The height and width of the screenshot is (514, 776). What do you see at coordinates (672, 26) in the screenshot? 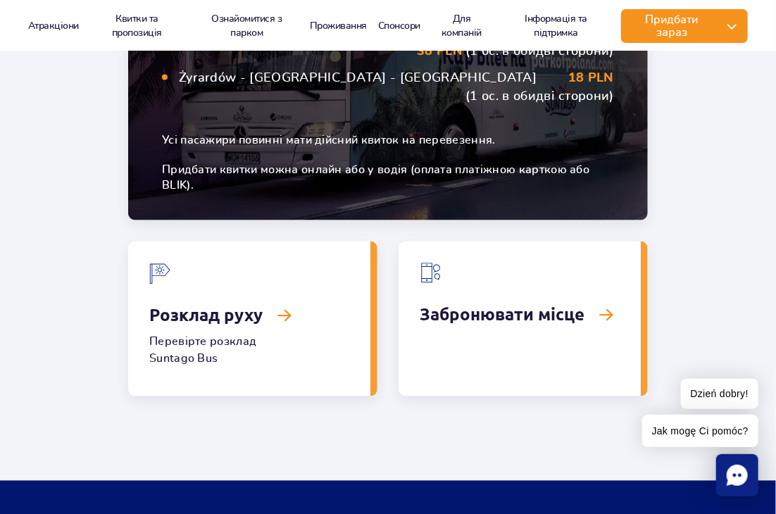
I see `span: Придбати зараз` at bounding box center [672, 26].